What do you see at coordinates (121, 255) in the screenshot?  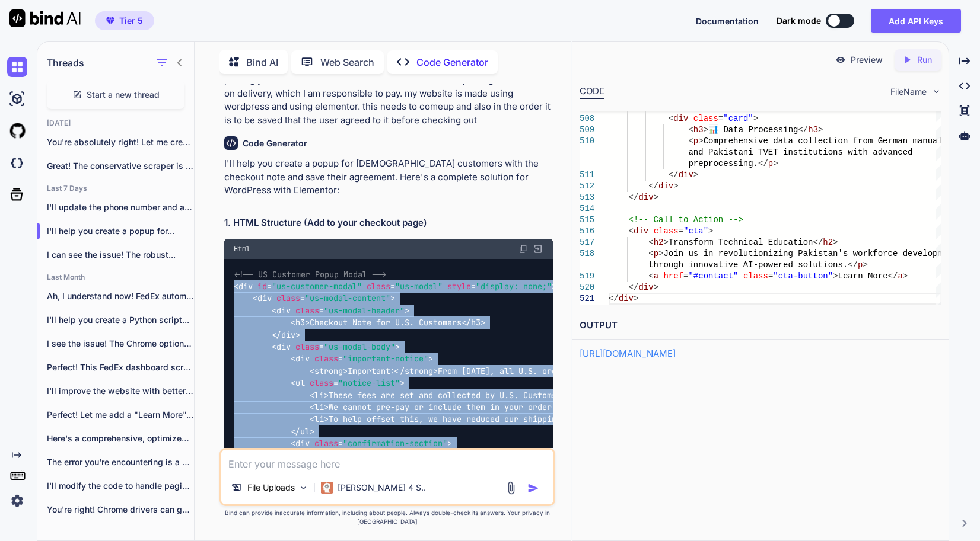 I see `p: I can see the issue! The robust...` at bounding box center [121, 255].